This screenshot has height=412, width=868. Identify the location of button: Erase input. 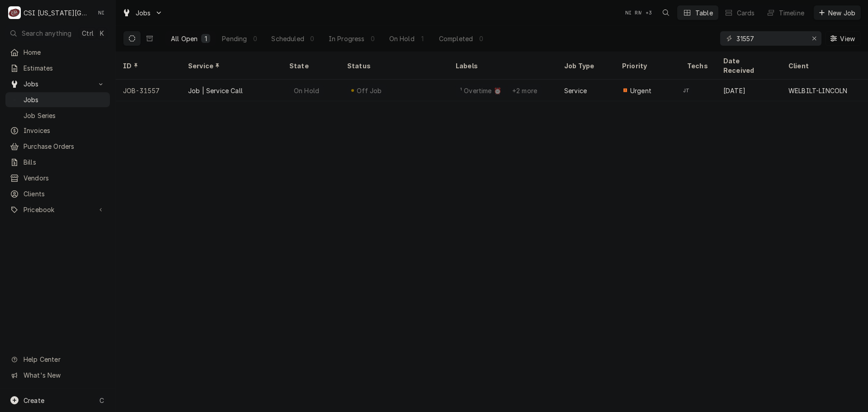
(814, 38).